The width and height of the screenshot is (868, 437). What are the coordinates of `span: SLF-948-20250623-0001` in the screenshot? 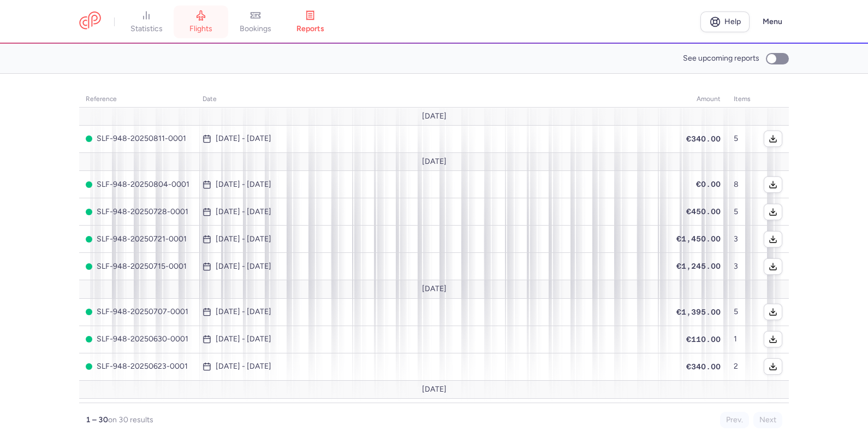 It's located at (138, 366).